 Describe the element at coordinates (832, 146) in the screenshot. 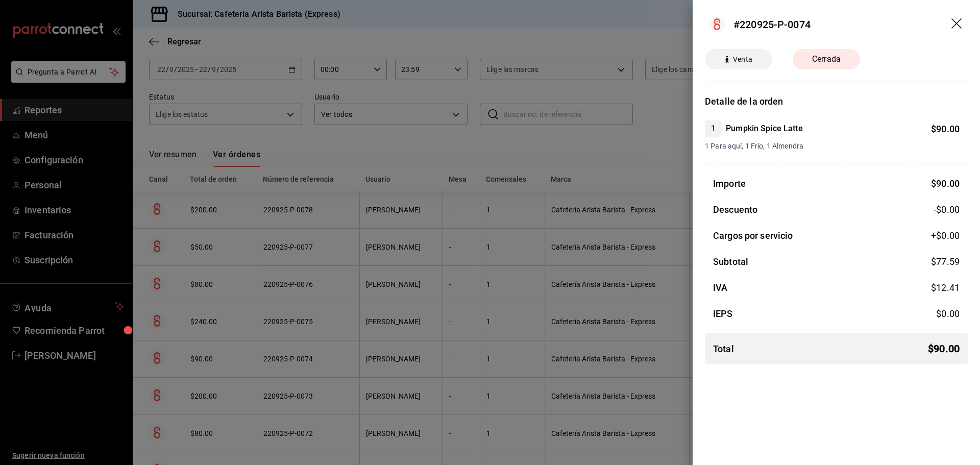

I see `span: 1 Para aquí, 1 Frío, 1 Almendra` at that location.